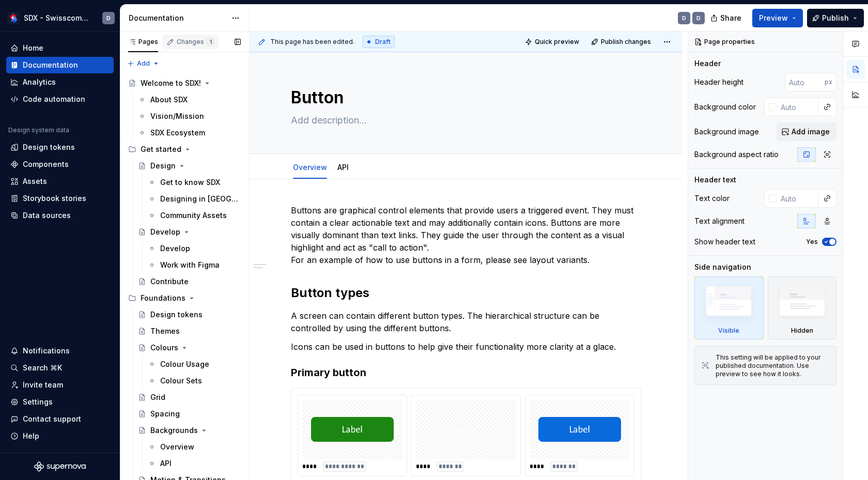 This screenshot has height=480, width=868. What do you see at coordinates (38, 402) in the screenshot?
I see `div: Settings` at bounding box center [38, 402].